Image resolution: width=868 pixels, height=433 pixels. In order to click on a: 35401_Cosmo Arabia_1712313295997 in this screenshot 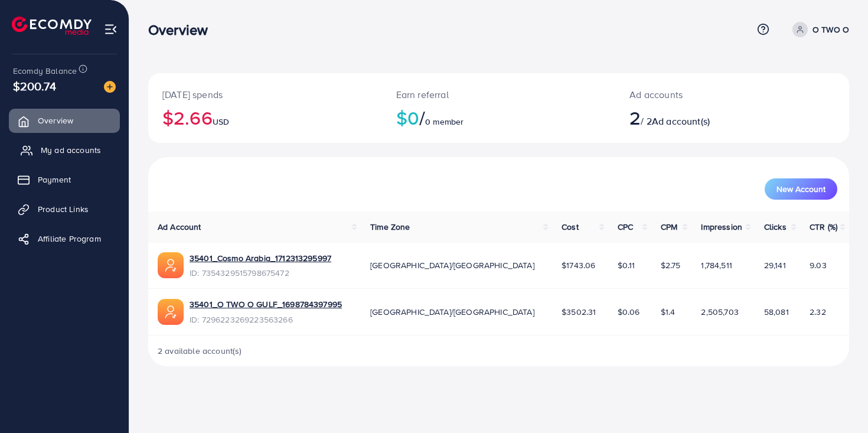, I will do `click(260, 258)`.